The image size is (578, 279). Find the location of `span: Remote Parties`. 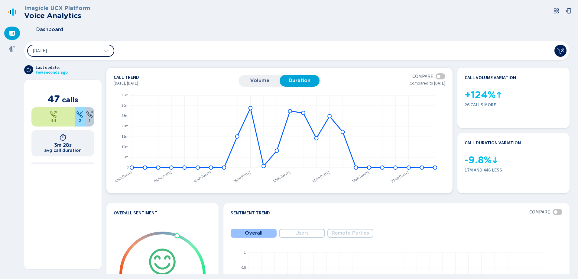

span: Remote Parties is located at coordinates (350, 233).